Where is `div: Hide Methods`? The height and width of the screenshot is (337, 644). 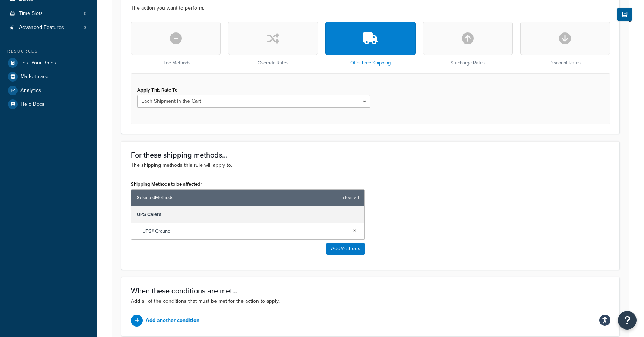 div: Hide Methods is located at coordinates (176, 44).